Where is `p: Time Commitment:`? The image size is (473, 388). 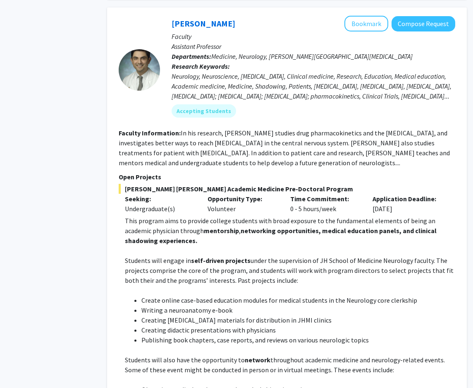
p: Time Commitment: is located at coordinates (326, 199).